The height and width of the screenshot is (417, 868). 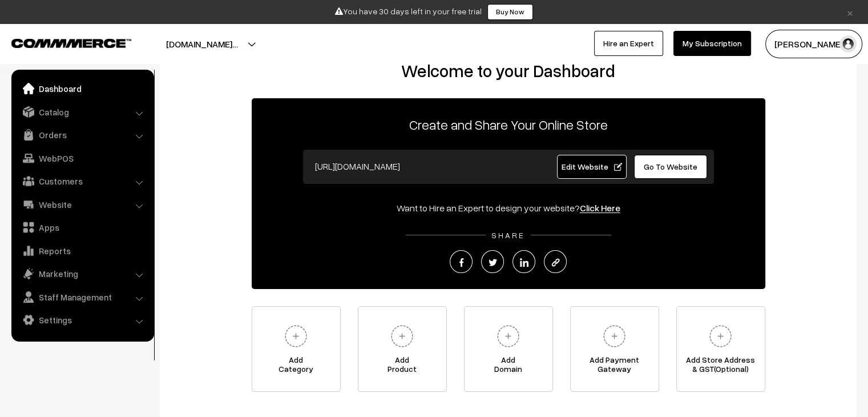 I want to click on img: COMMMERCE, so click(x=71, y=43).